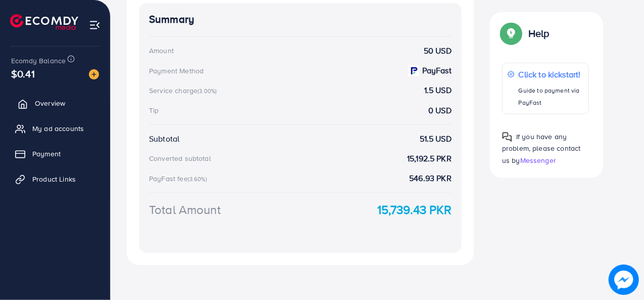 Image resolution: width=644 pixels, height=300 pixels. I want to click on span: Messenger, so click(538, 160).